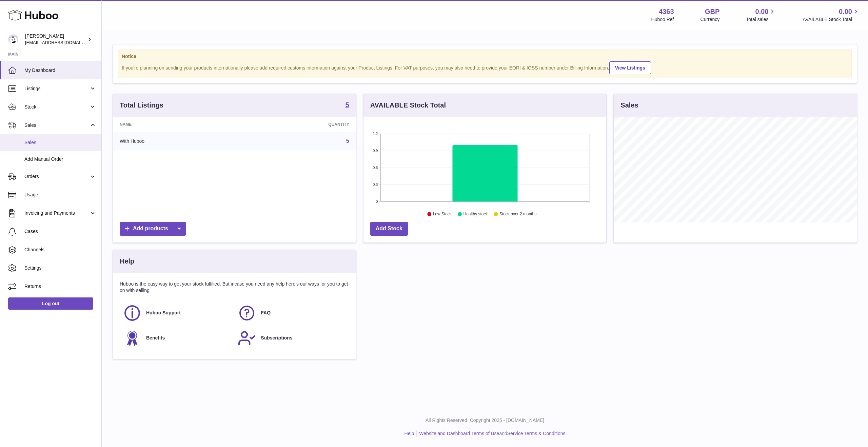 Image resolution: width=868 pixels, height=447 pixels. Describe the element at coordinates (177, 141) in the screenshot. I see `td: With Huboo` at that location.